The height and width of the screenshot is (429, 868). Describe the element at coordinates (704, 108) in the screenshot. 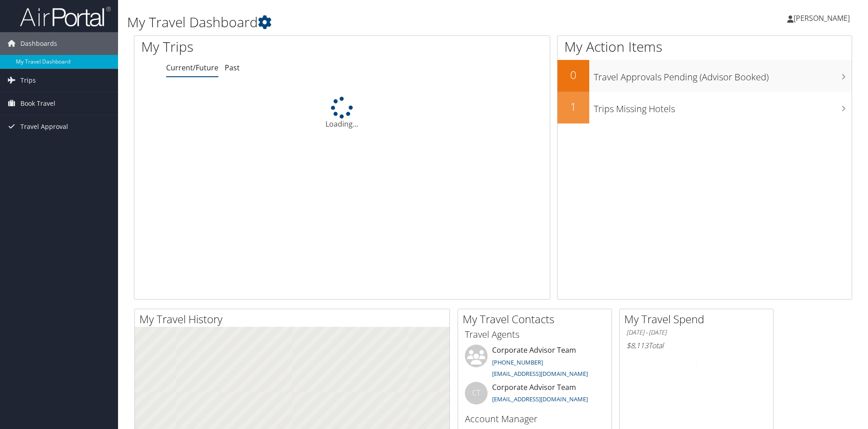

I see `a: 1Trips Missing Hotels` at that location.